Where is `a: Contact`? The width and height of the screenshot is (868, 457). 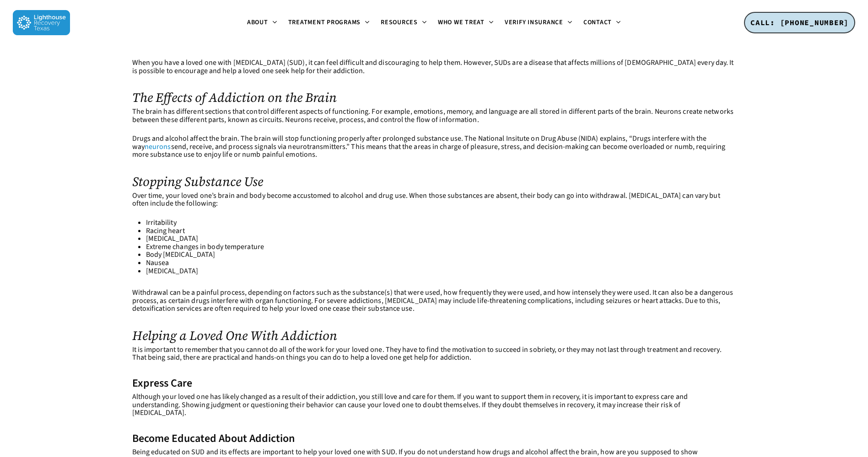 a: Contact is located at coordinates (602, 23).